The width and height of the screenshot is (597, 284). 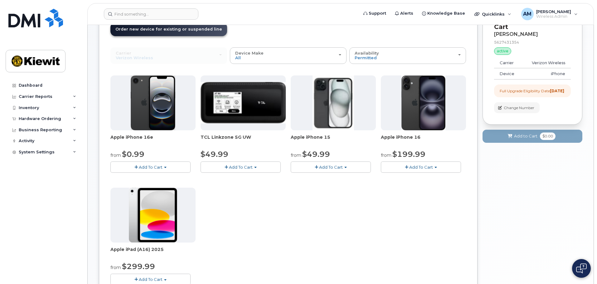 What do you see at coordinates (502, 51) in the screenshot?
I see `div: active` at bounding box center [502, 51].